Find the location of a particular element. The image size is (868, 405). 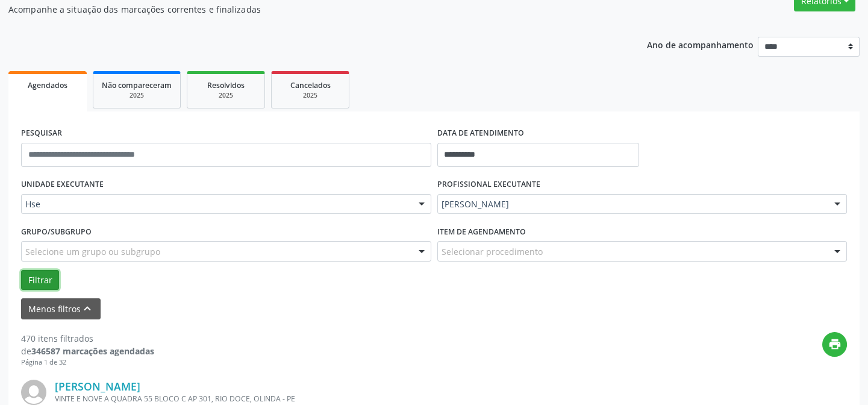

label: PESQUISAR is located at coordinates (42, 133).